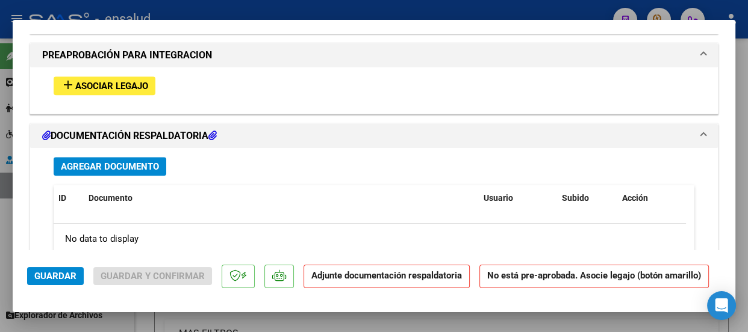  Describe the element at coordinates (68, 85) in the screenshot. I see `mat-icon: add` at that location.